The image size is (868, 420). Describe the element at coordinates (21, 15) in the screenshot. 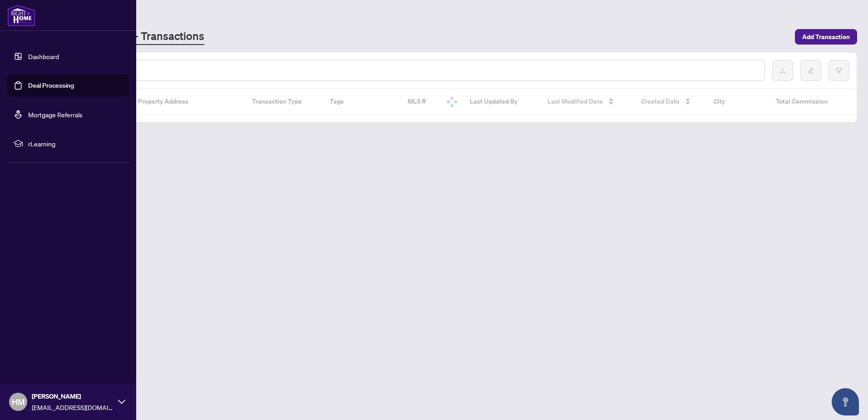

I see `img: logo` at that location.